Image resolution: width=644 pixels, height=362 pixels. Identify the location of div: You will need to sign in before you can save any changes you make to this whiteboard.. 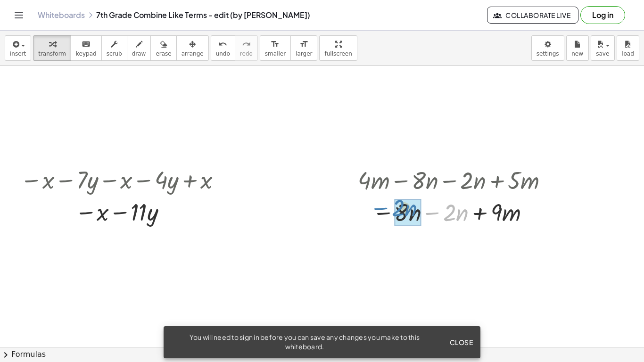
(304, 342).